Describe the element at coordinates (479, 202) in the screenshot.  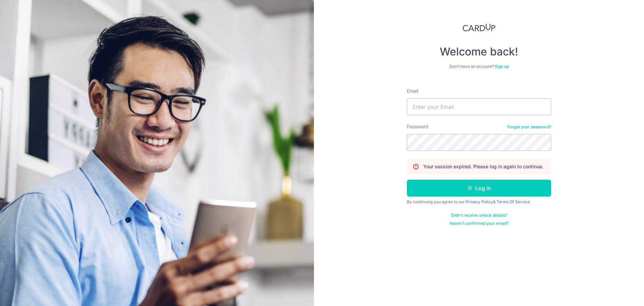
I see `div: By continuing you agree to our &` at that location.